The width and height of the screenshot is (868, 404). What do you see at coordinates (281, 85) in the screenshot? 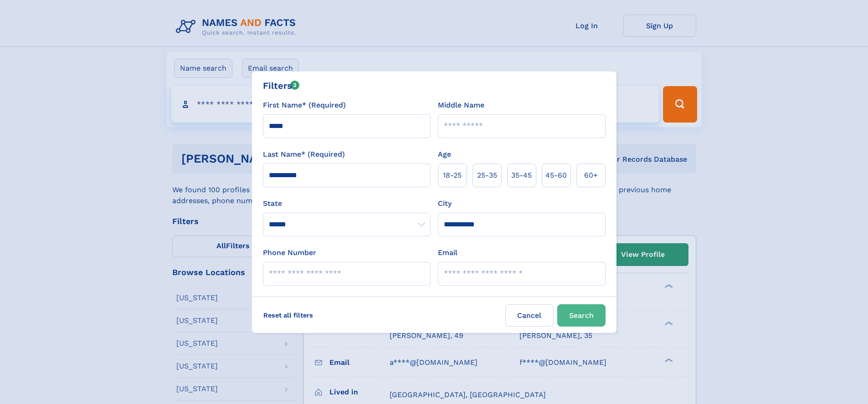
I see `div: Filters` at bounding box center [281, 85].